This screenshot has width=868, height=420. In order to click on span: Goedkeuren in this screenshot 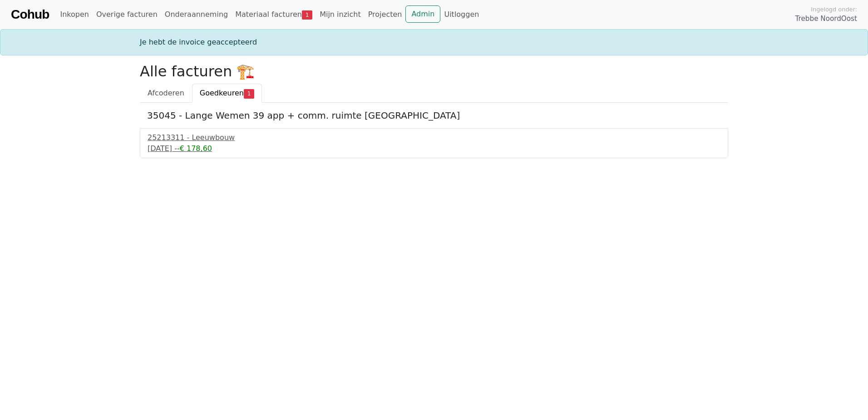, I will do `click(221, 92)`.